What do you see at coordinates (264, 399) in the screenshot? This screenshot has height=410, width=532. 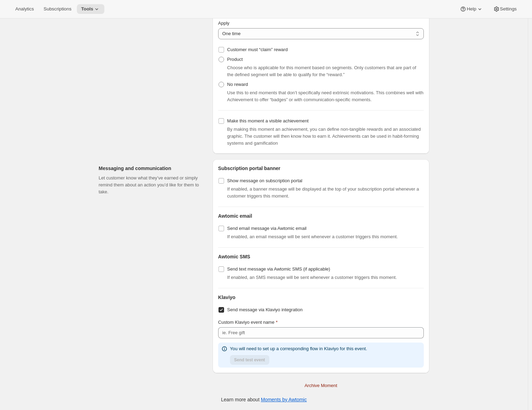 I see `p: Learn more about` at bounding box center [264, 399].